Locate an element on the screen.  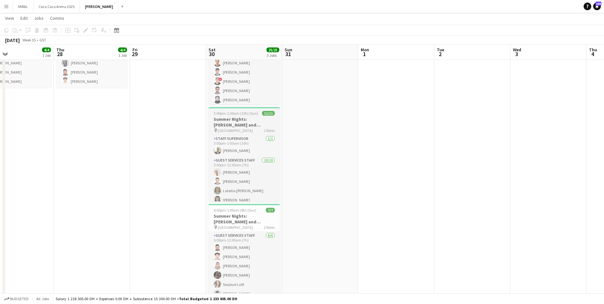
span: 7/7 is located at coordinates (270, 210).